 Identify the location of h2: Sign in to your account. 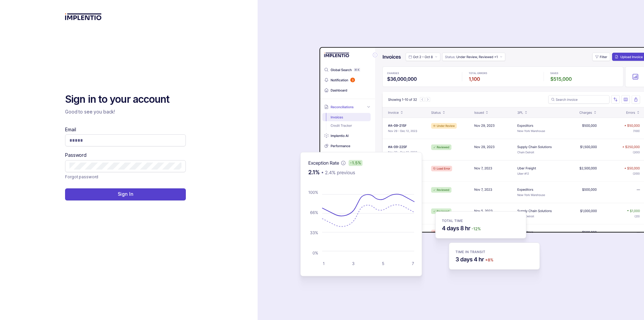
(125, 100).